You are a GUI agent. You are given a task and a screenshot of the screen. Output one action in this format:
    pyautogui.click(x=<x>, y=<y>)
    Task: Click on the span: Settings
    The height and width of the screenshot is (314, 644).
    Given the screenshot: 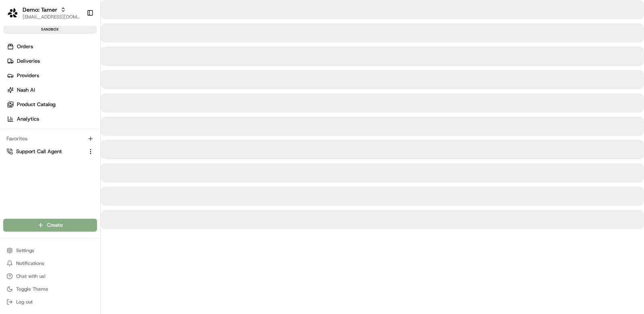 What is the action you would take?
    pyautogui.click(x=25, y=250)
    